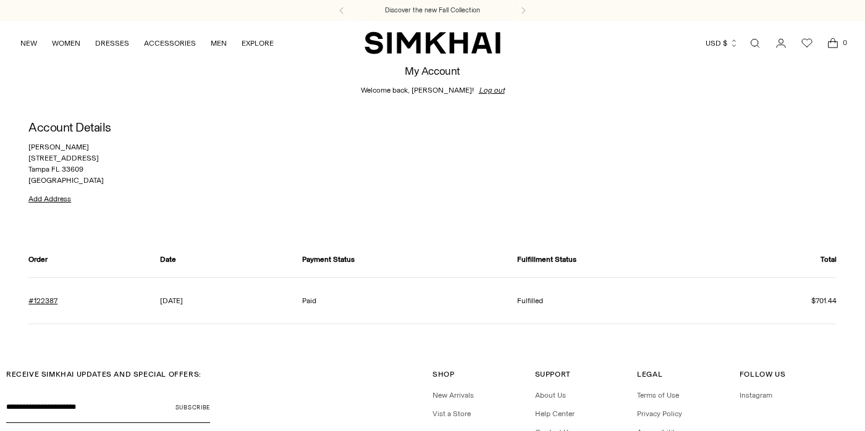  Describe the element at coordinates (49, 199) in the screenshot. I see `a: Add Address` at that location.